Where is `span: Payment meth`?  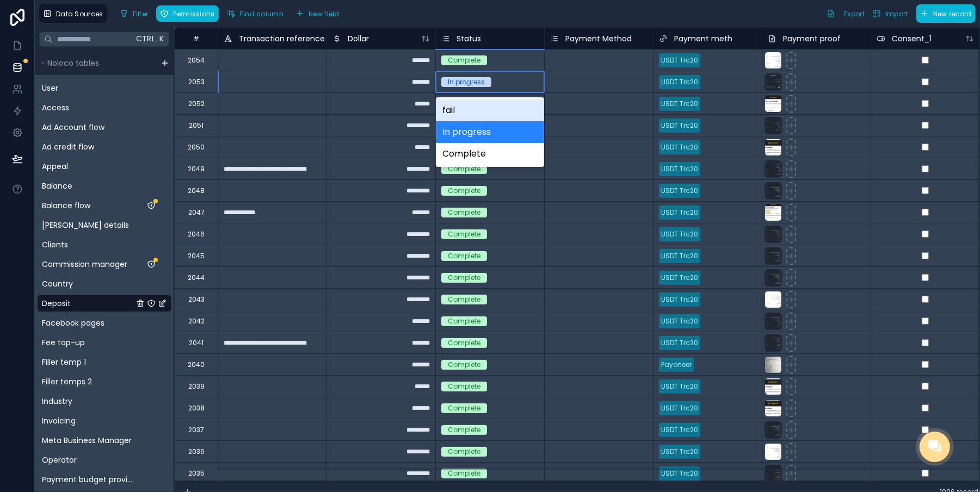 span: Payment meth is located at coordinates (703, 39).